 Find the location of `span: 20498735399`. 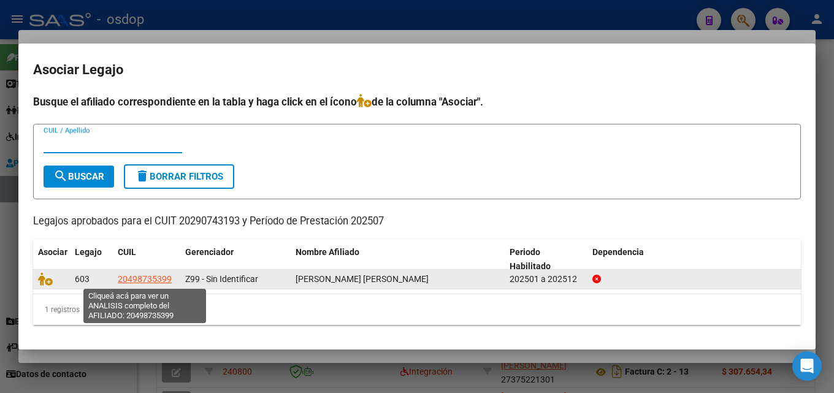

span: 20498735399 is located at coordinates (145, 279).